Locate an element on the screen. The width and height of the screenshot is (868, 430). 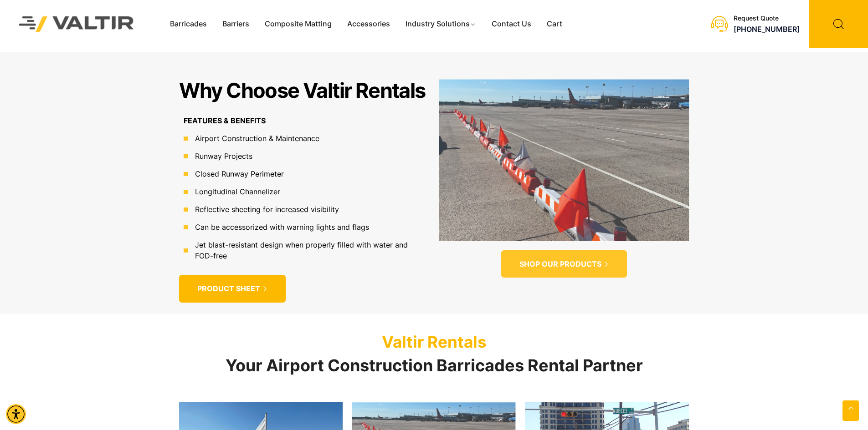
a: PRODUCT SHEET is located at coordinates (232, 289).